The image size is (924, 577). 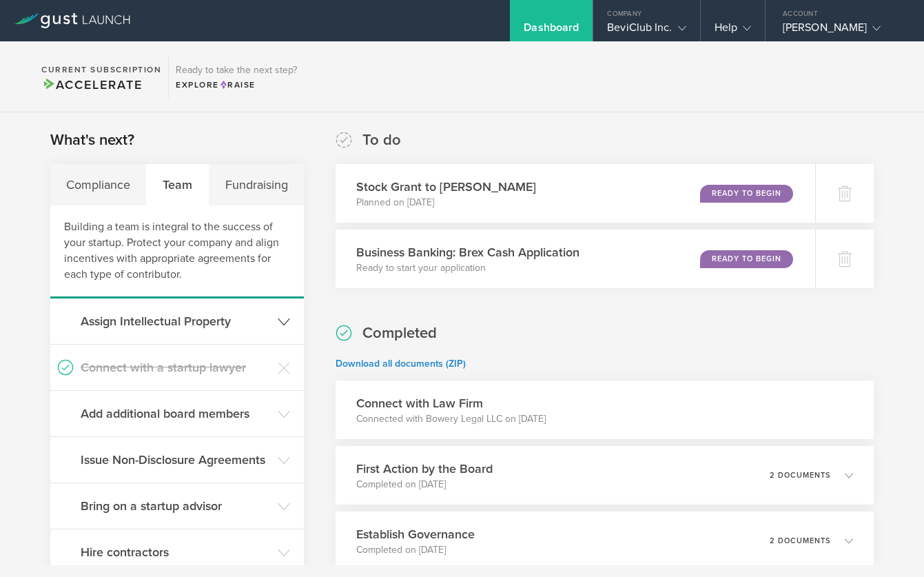 I want to click on div: Team, so click(x=178, y=185).